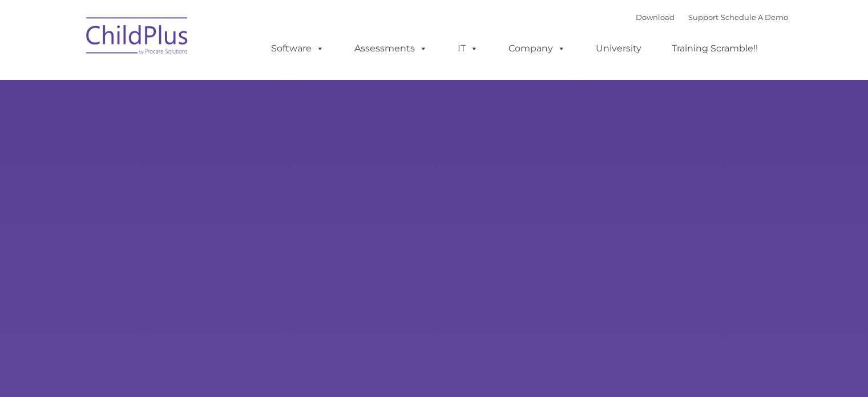 This screenshot has height=397, width=868. What do you see at coordinates (703, 17) in the screenshot?
I see `a: Support` at bounding box center [703, 17].